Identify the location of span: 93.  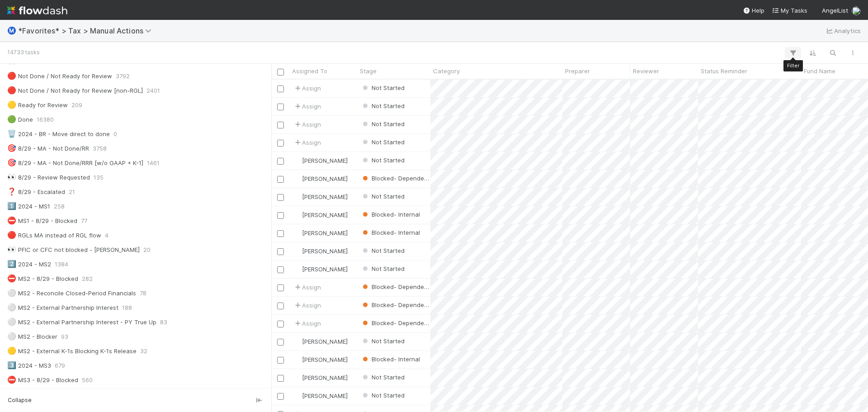
(65, 337).